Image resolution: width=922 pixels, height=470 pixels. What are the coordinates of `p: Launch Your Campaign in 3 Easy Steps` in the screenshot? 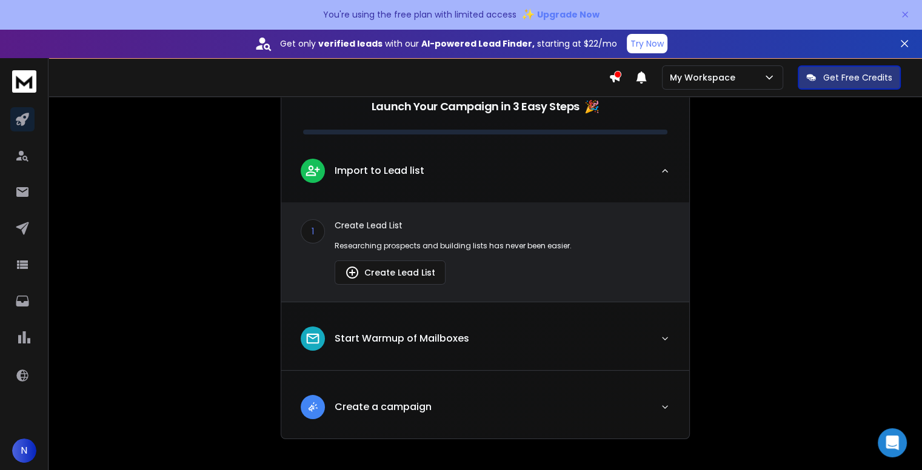 It's located at (475, 107).